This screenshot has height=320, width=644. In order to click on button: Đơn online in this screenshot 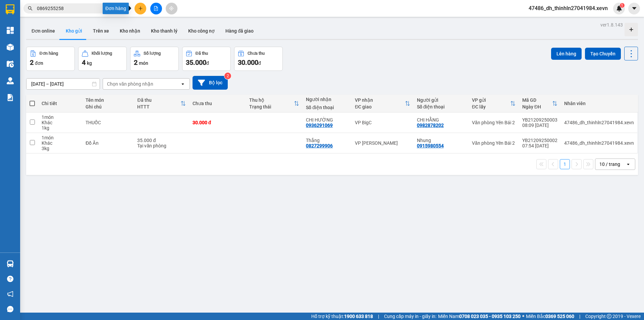, I will do `click(43, 31)`.